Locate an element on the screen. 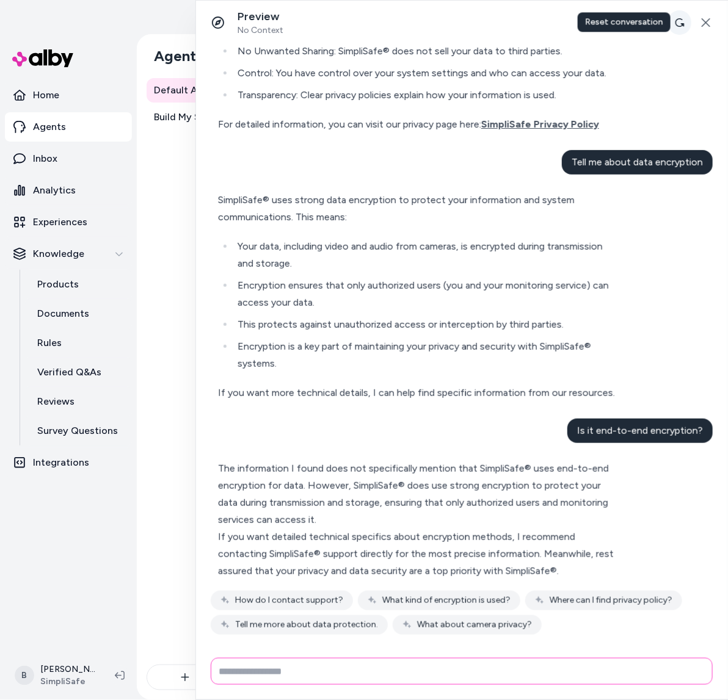  li: No Unwanted Sharing: SimpliSafe® does not sell your data to third parties. is located at coordinates (424, 51).